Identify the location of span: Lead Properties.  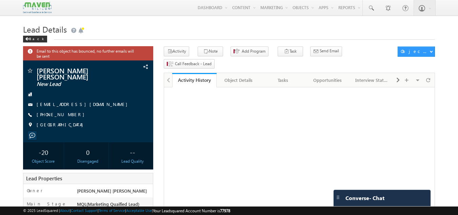
(44, 178).